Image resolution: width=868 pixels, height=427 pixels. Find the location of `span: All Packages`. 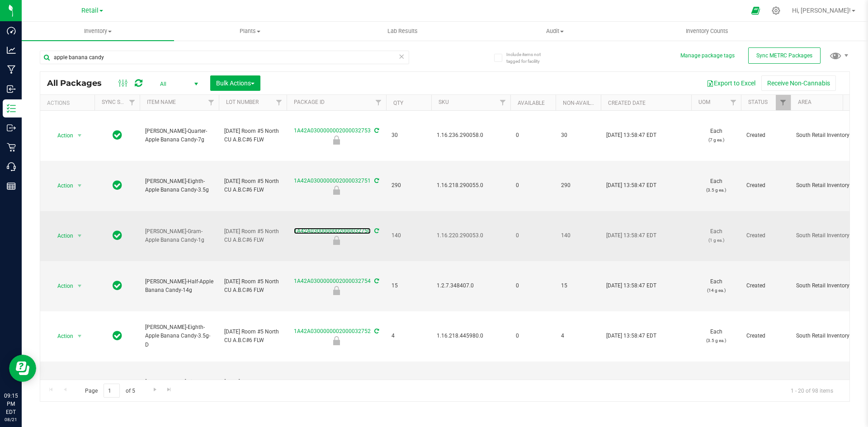

span: All Packages is located at coordinates (78, 83).